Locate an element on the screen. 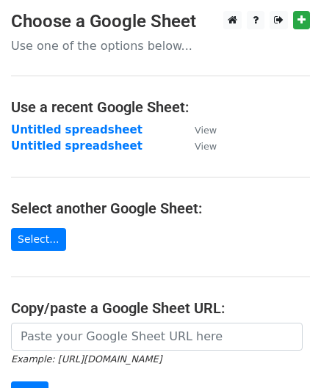  input: Paste your Google Sheet URL here is located at coordinates (156, 337).